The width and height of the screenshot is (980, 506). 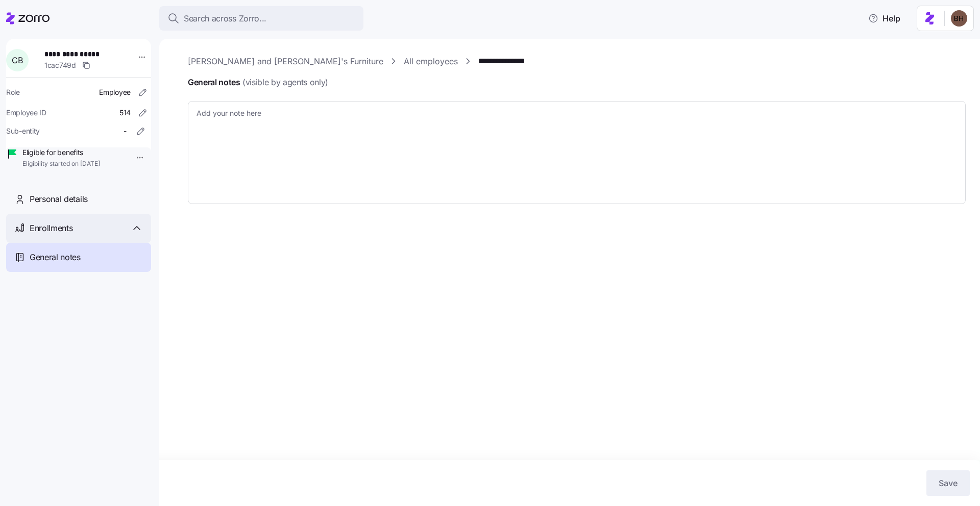 What do you see at coordinates (430, 61) in the screenshot?
I see `a: All employees` at bounding box center [430, 61].